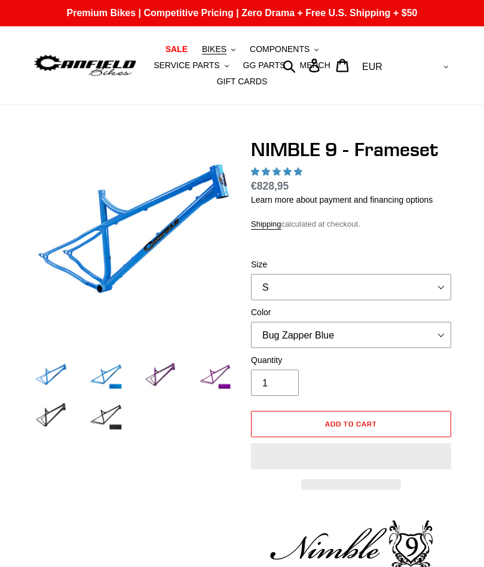  What do you see at coordinates (270, 186) in the screenshot?
I see `span: €828,95` at bounding box center [270, 186].